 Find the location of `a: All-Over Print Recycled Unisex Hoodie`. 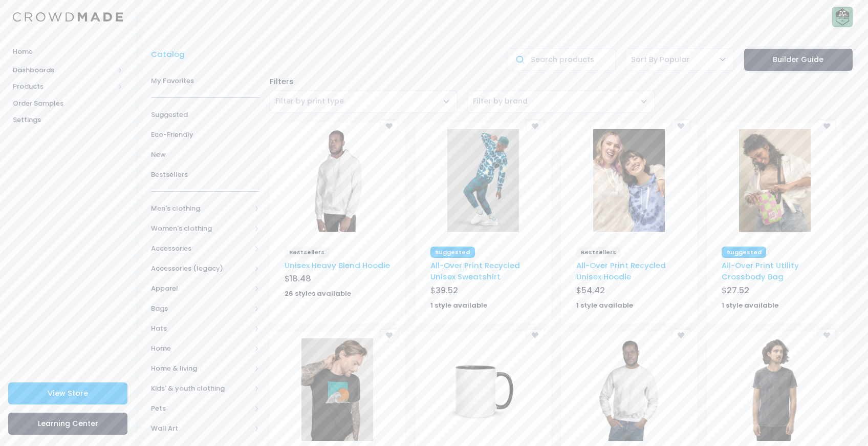

a: All-Over Print Recycled Unisex Hoodie is located at coordinates (621, 270).